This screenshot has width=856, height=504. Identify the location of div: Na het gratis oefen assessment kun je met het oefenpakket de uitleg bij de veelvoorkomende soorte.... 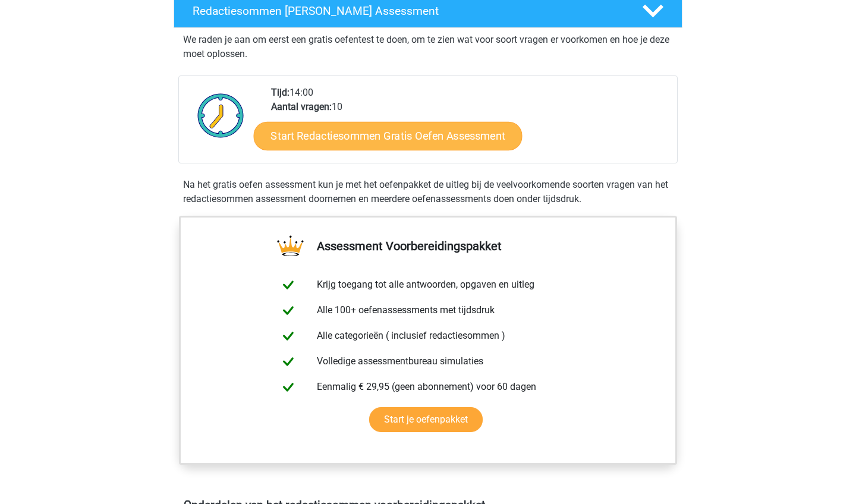
(428, 192).